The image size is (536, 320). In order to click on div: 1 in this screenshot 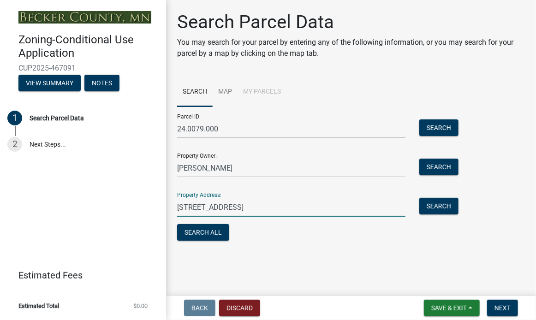, I will do `click(15, 118)`.